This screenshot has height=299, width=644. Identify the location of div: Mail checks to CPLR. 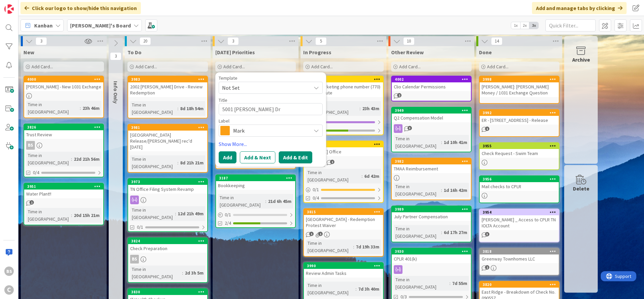
(519, 186).